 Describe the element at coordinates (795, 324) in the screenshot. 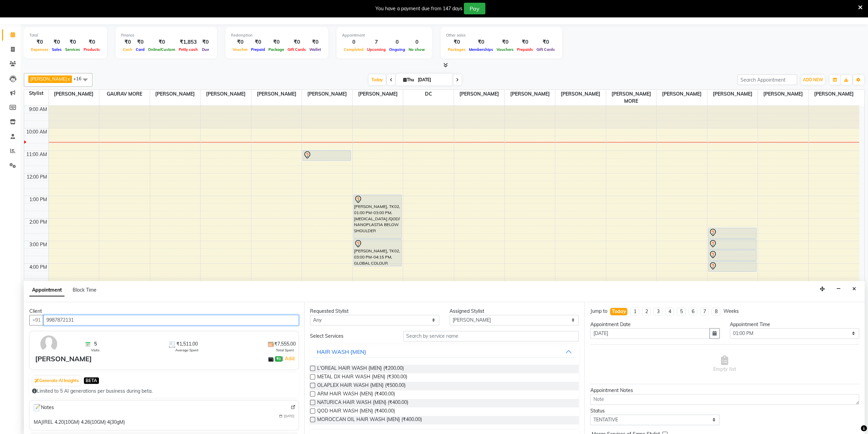

I see `div: Appointment Time` at that location.